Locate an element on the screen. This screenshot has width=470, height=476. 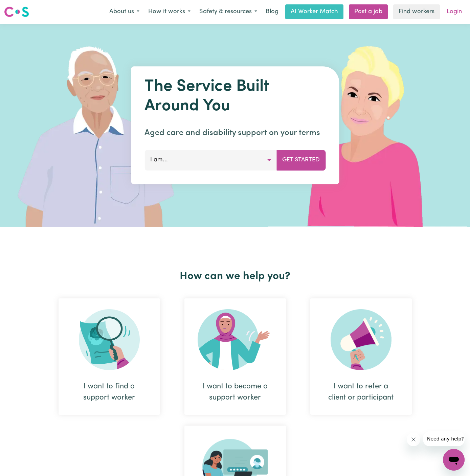
span: Need any help? is located at coordinates (22, 8).